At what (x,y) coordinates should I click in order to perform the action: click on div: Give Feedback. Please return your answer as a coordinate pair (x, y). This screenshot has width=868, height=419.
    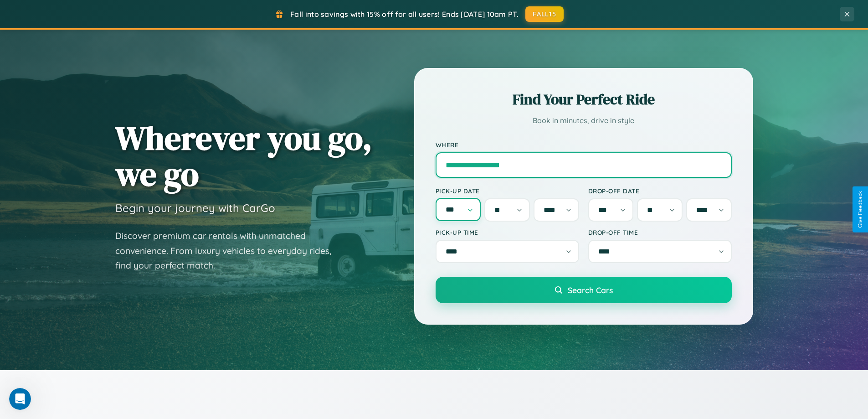
    Looking at the image, I should click on (860, 210).